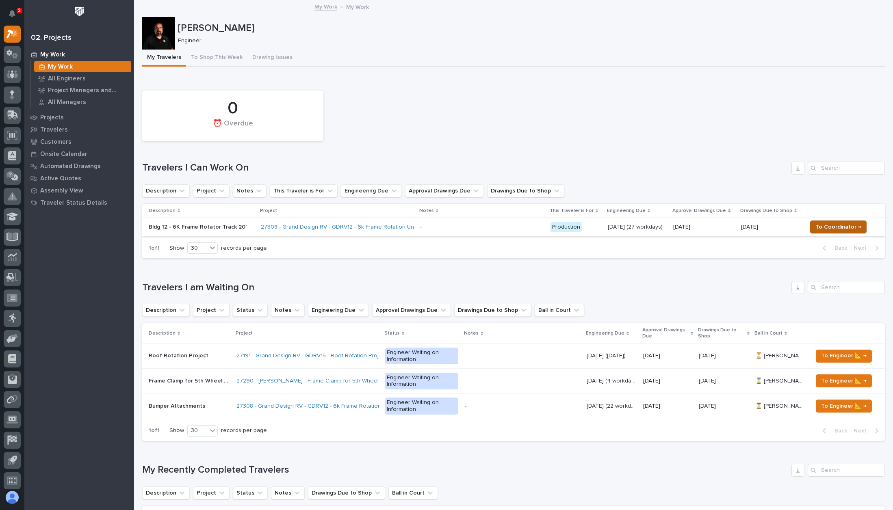 The height and width of the screenshot is (510, 893). I want to click on p: Assembly View, so click(61, 191).